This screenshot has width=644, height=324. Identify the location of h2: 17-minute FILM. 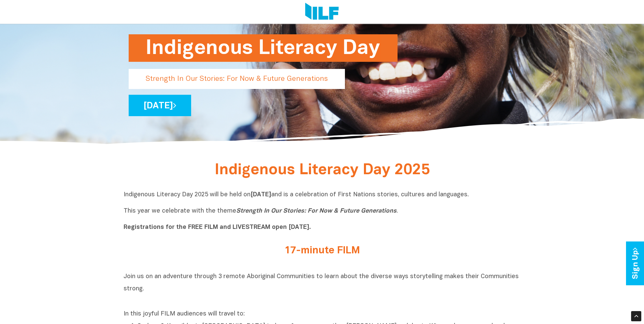
(322, 251).